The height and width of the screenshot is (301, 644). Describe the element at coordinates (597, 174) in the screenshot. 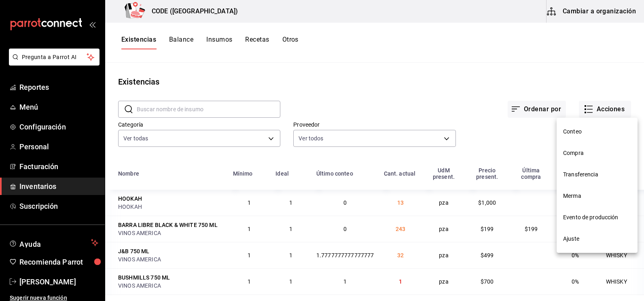

I see `span: Transferencia` at that location.